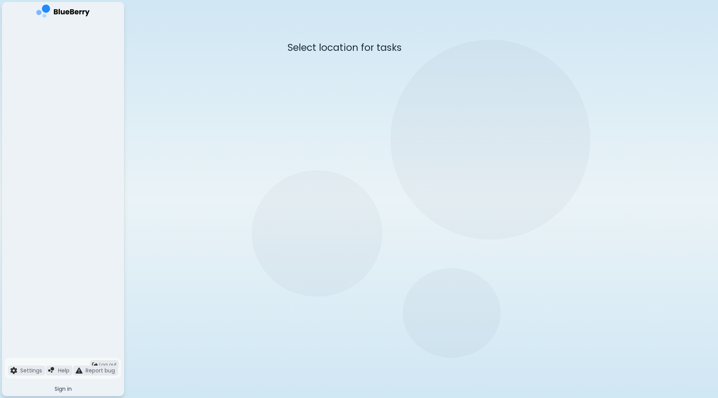 Image resolution: width=718 pixels, height=398 pixels. I want to click on span: Log out, so click(108, 365).